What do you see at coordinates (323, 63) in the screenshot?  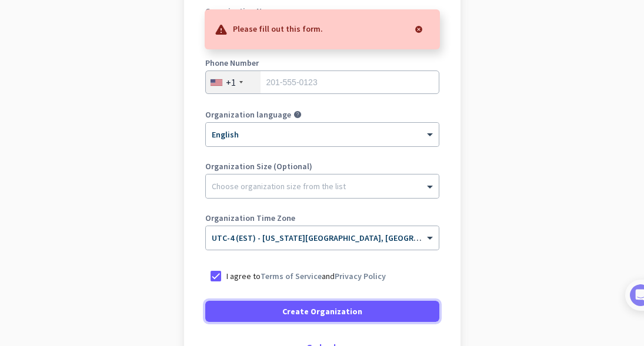 I see `label: Phone Number` at bounding box center [323, 63].